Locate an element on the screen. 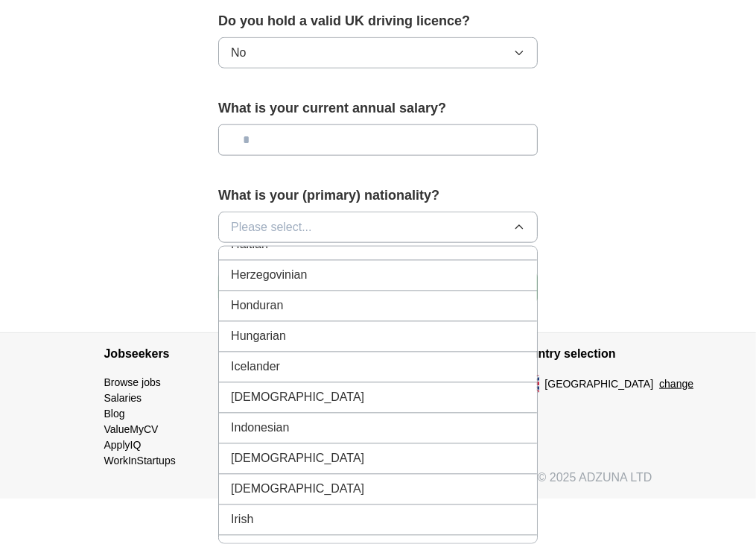 This screenshot has width=756, height=544. button: No is located at coordinates (378, 53).